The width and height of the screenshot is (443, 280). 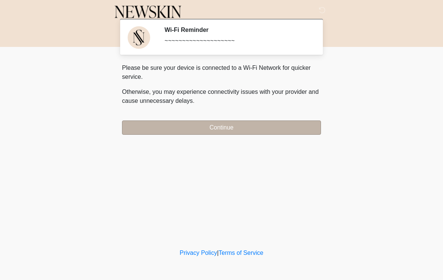 What do you see at coordinates (148, 12) in the screenshot?
I see `img: Newskin Logo` at bounding box center [148, 12].